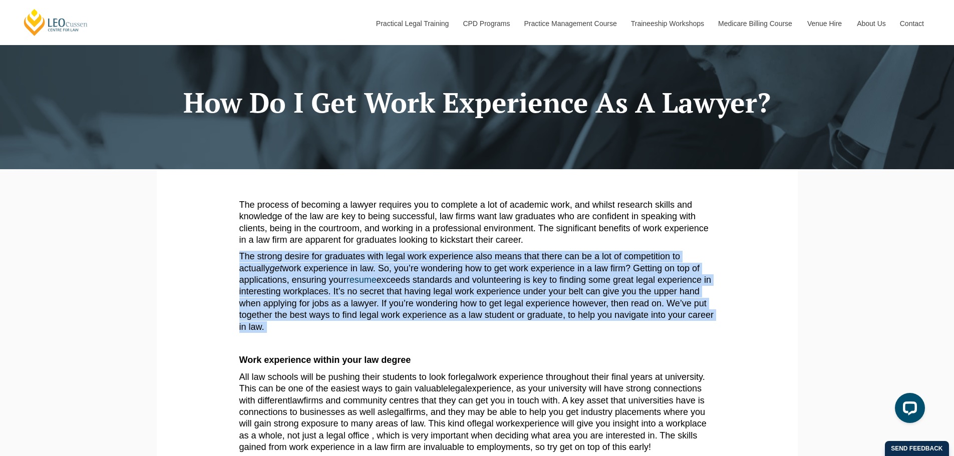 Image resolution: width=954 pixels, height=456 pixels. What do you see at coordinates (473, 435) in the screenshot?
I see `span: experience will give you insight into a workplace as a whole, not just a legal office , which is ...` at bounding box center [473, 435].